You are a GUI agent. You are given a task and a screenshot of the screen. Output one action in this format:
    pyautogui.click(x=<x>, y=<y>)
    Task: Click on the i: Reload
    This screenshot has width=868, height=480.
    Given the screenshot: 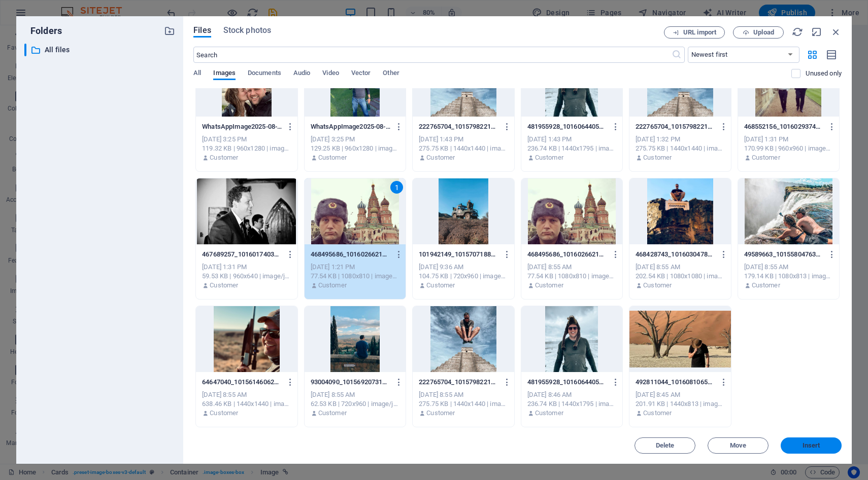 What is the action you would take?
    pyautogui.click(x=797, y=32)
    